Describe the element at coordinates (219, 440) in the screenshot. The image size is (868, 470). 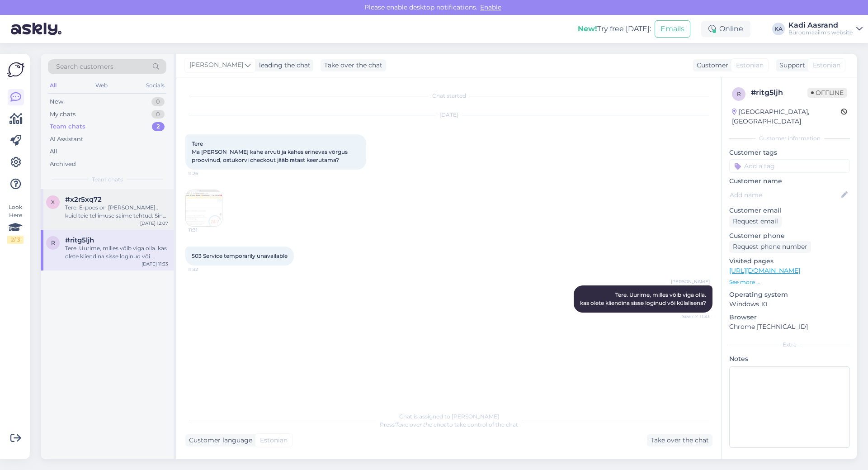
I see `div: Customer language` at that location.